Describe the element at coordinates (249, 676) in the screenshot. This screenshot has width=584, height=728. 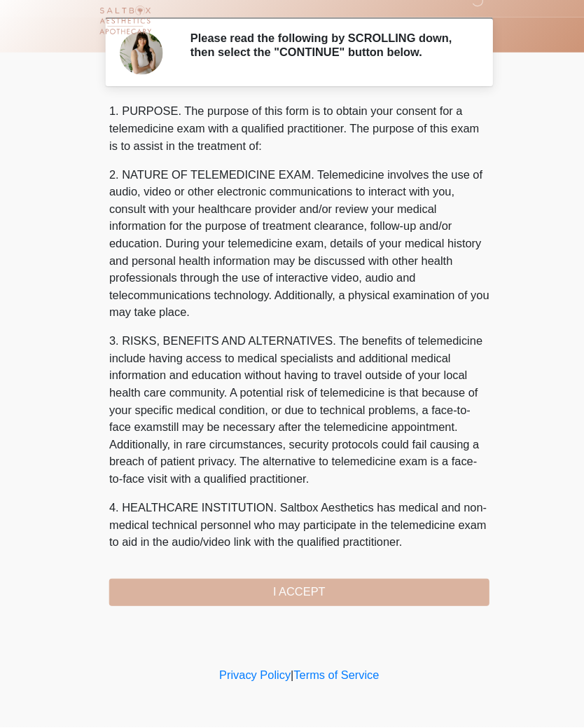
I see `a: Privacy Policy` at that location.